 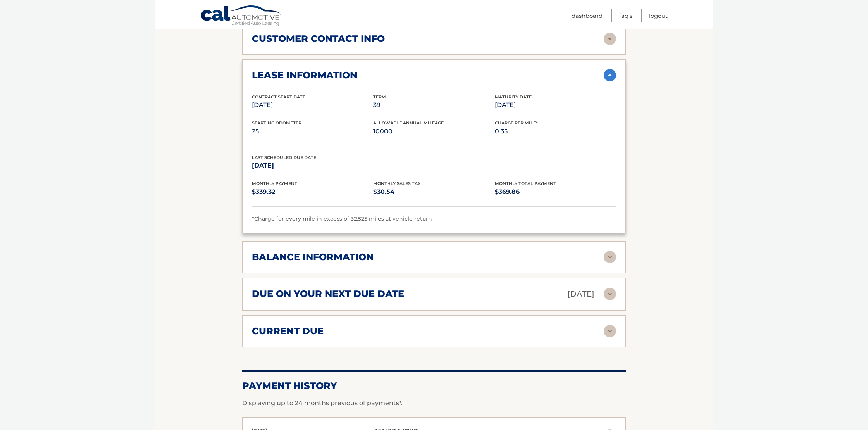 What do you see at coordinates (434, 192) in the screenshot?
I see `p: $30.54` at bounding box center [434, 192].